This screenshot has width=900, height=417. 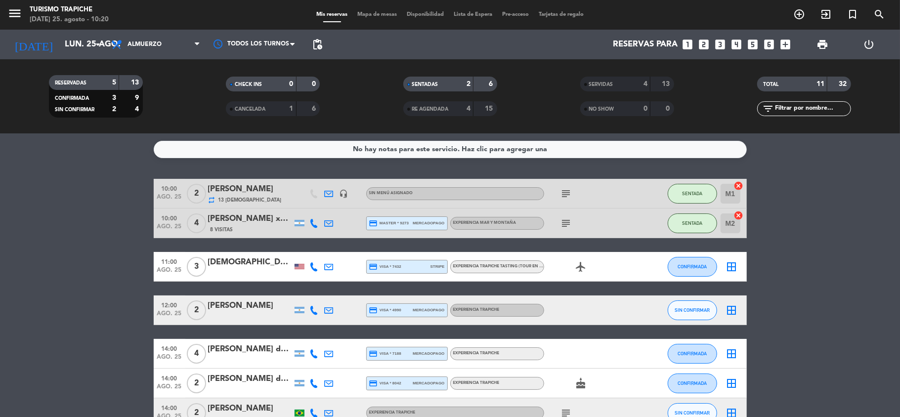 What do you see at coordinates (812, 109) in the screenshot?
I see `input: Filtrar por nombre...` at bounding box center [812, 109].